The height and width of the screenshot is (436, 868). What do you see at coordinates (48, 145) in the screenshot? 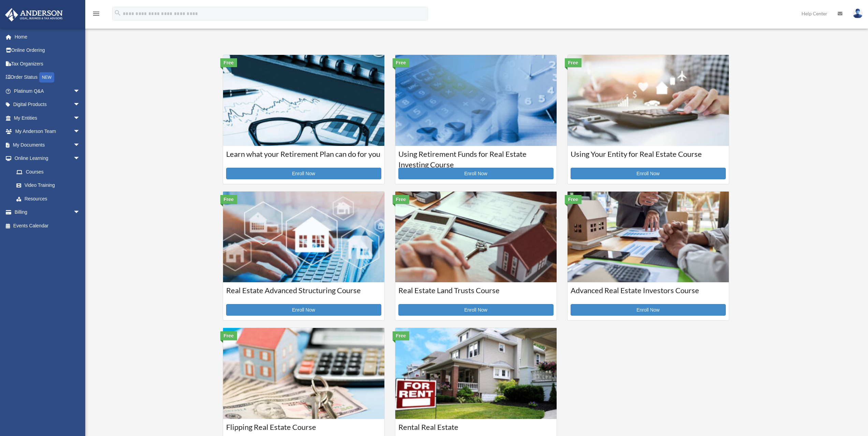
I see `a: My Documentsarrow_drop_down` at bounding box center [48, 145].